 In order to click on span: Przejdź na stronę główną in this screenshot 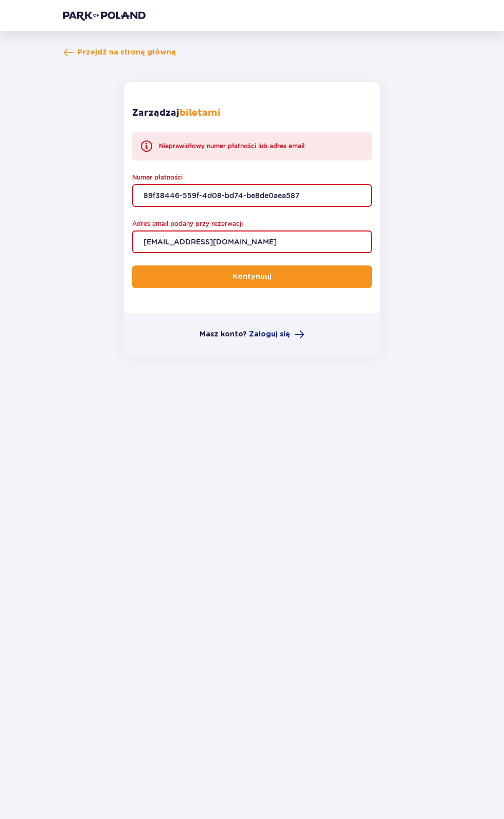, I will do `click(126, 52)`.